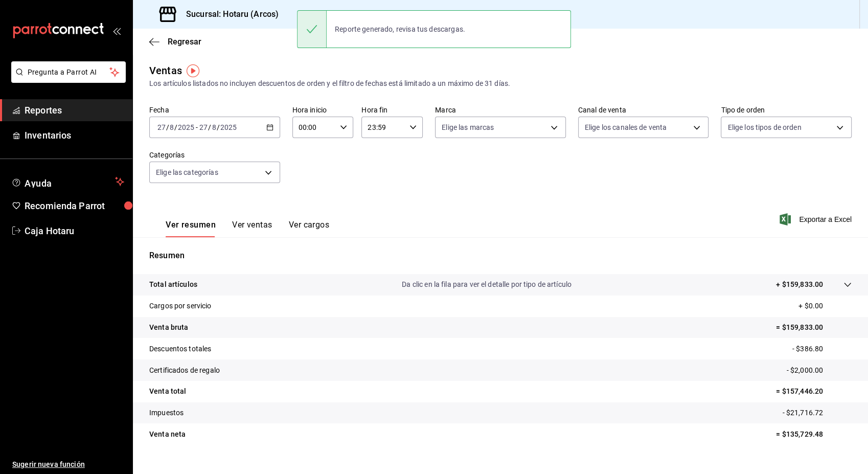  Describe the element at coordinates (500, 255) in the screenshot. I see `p: Resumen` at that location.